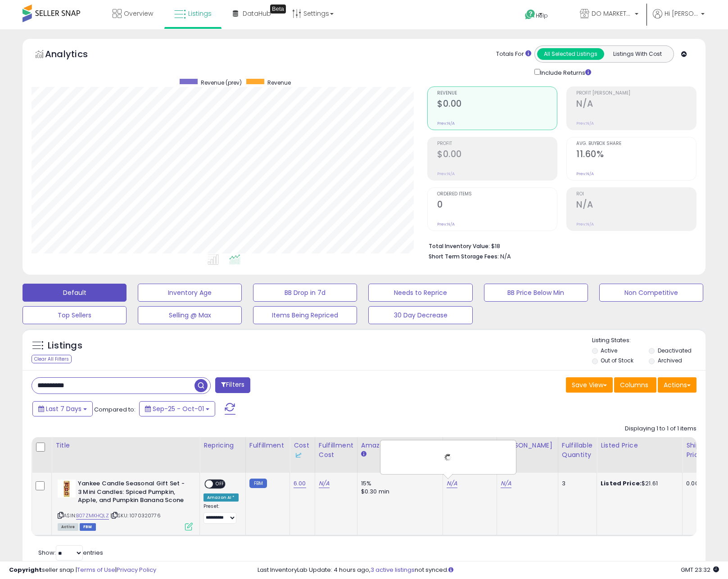 The width and height of the screenshot is (728, 579). What do you see at coordinates (258, 483) in the screenshot?
I see `small: FBM` at bounding box center [258, 483].